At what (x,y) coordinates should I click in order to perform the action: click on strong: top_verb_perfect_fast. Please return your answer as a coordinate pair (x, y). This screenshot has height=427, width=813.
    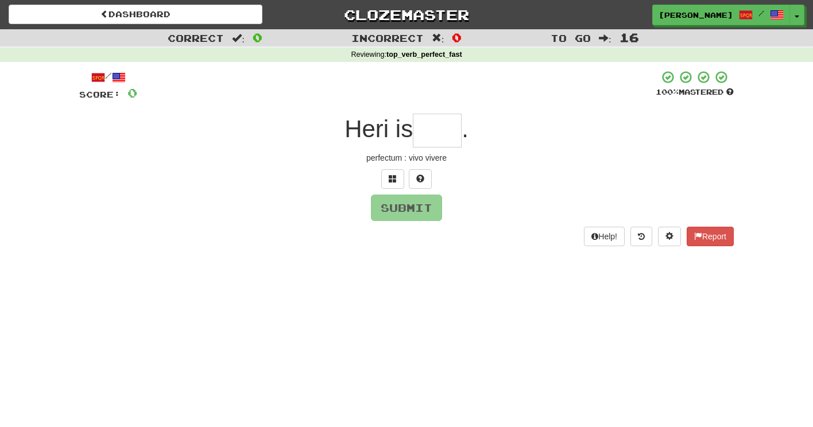
    Looking at the image, I should click on (424, 55).